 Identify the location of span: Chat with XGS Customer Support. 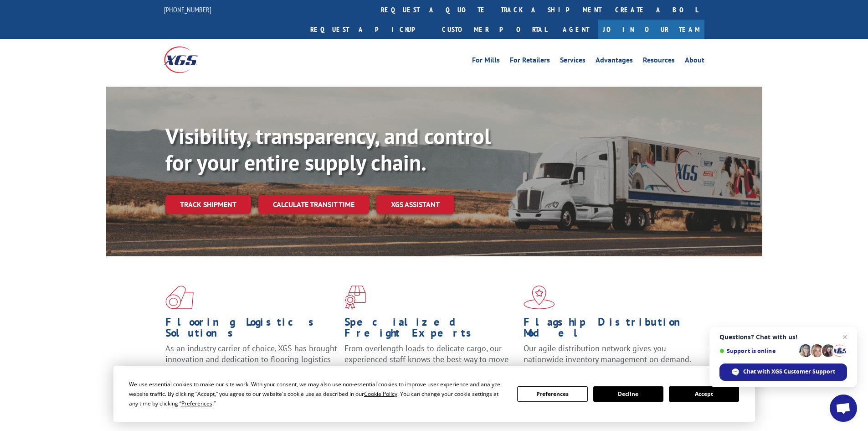
(789, 372).